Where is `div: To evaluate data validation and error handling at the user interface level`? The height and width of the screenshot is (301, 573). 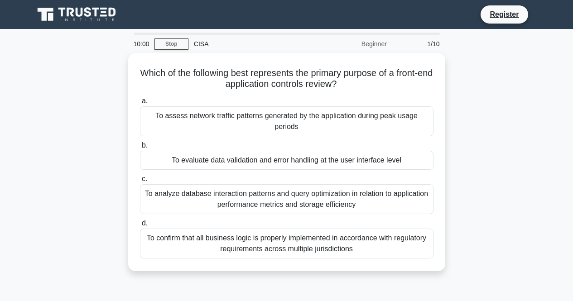 div: To evaluate data validation and error handling at the user interface level is located at coordinates (287, 160).